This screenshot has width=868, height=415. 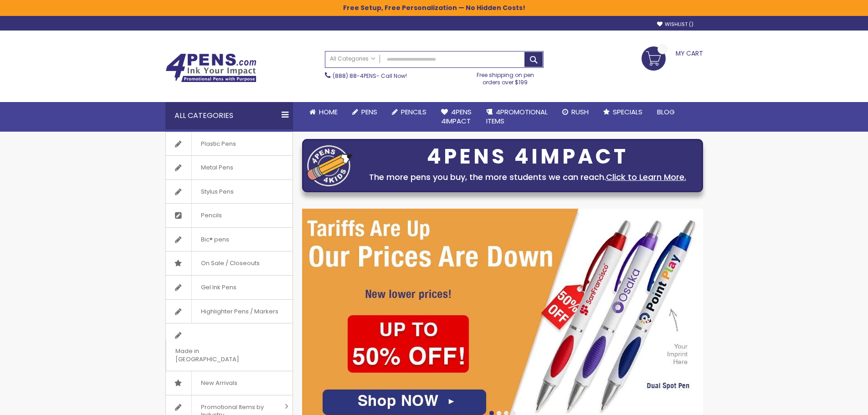 I want to click on a: 4PROMOTIONALITEMS, so click(x=517, y=116).